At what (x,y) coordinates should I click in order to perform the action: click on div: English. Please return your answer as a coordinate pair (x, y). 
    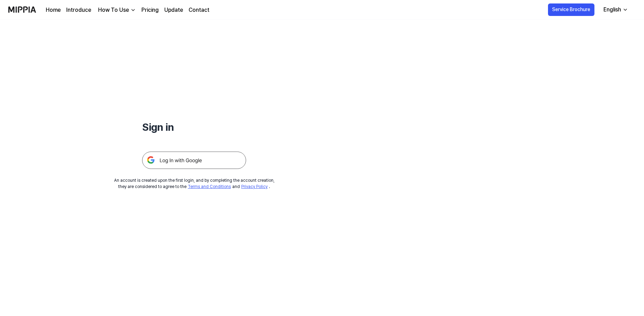
    Looking at the image, I should click on (612, 10).